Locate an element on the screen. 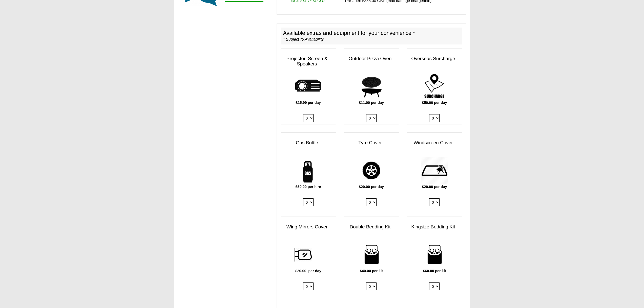  h3: Kingsize Bedding Kit is located at coordinates (434, 227).